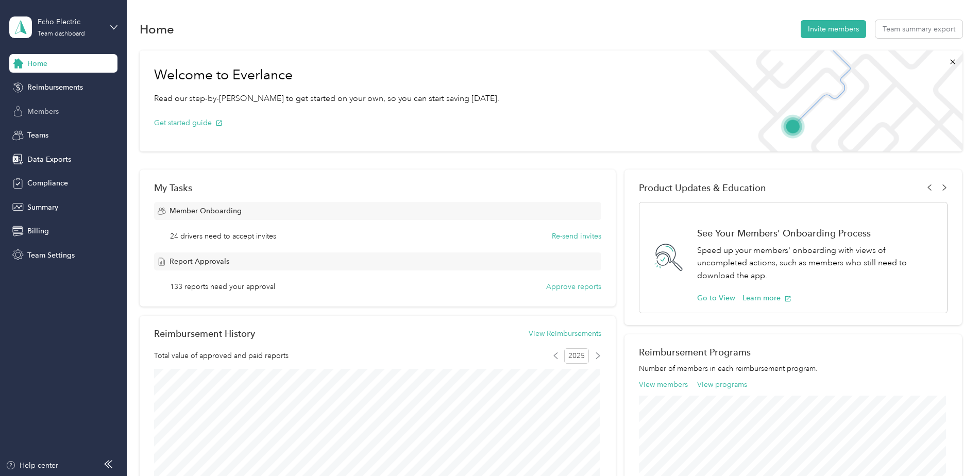 Image resolution: width=980 pixels, height=476 pixels. I want to click on span: Report Approvals, so click(199, 261).